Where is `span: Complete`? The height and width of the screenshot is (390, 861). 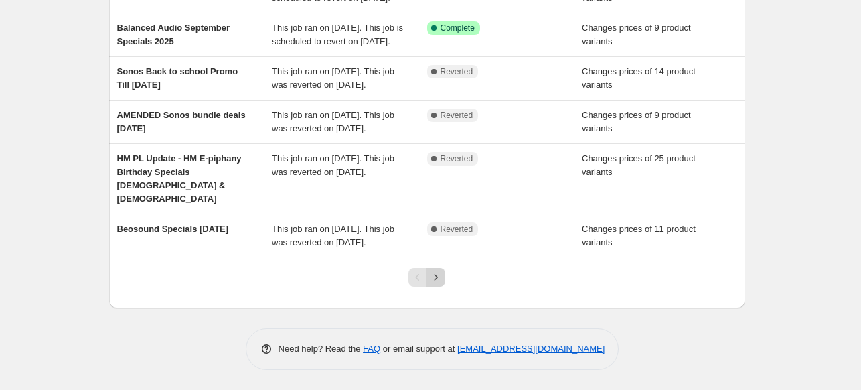 span: Complete is located at coordinates (457, 28).